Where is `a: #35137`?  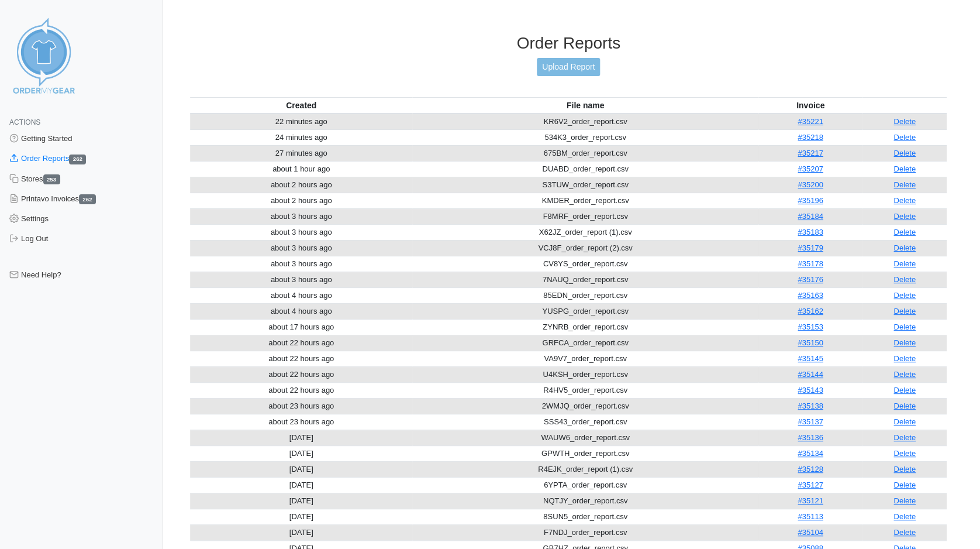
a: #35137 is located at coordinates (810, 422).